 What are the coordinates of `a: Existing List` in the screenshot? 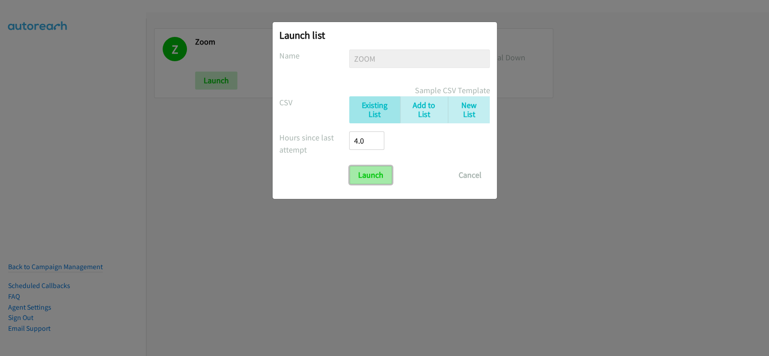 It's located at (374, 110).